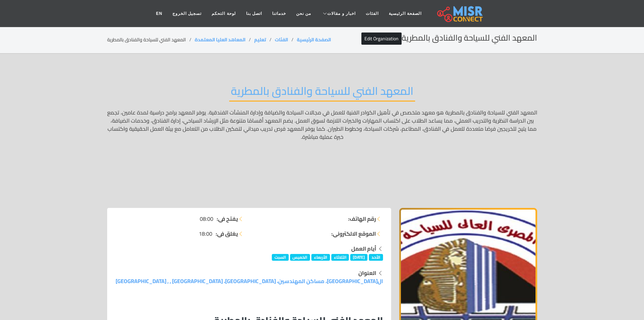 The width and height of the screenshot is (644, 320). What do you see at coordinates (224, 14) in the screenshot?
I see `a: لوحة التحكم` at bounding box center [224, 14].